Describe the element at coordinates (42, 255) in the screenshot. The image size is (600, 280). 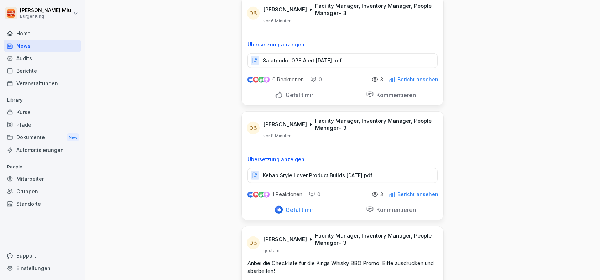
I see `div: Support` at that location.